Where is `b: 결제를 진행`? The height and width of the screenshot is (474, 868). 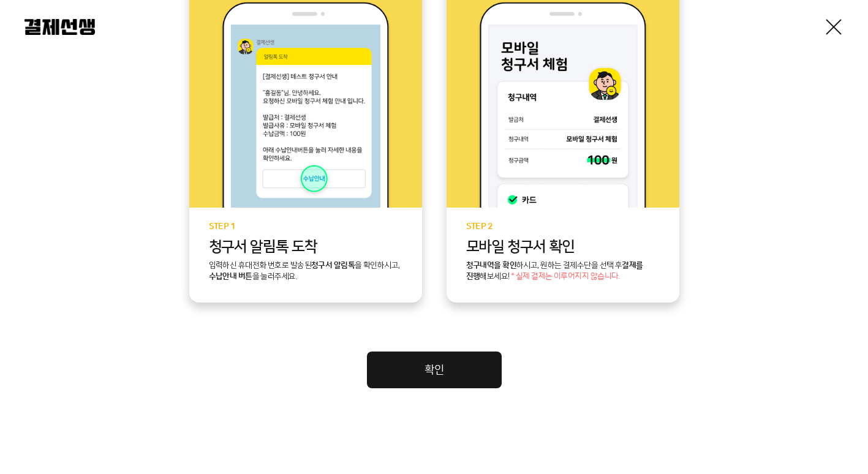 b: 결제를 진행 is located at coordinates (554, 270).